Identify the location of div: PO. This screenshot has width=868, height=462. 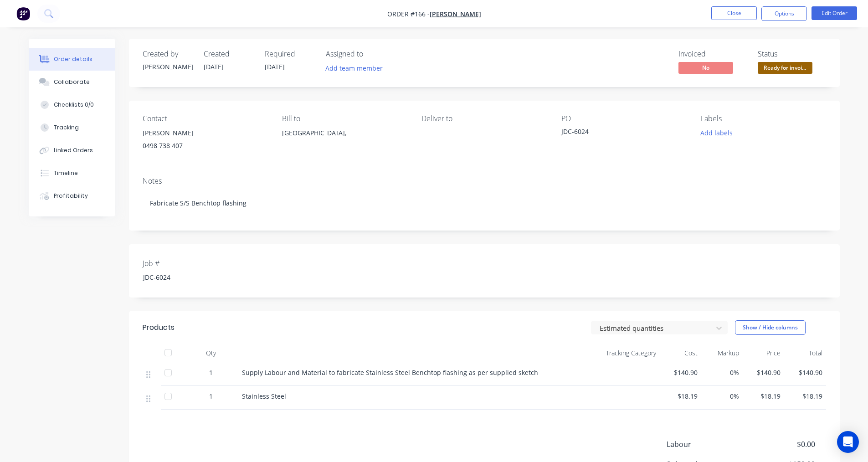
(624, 119).